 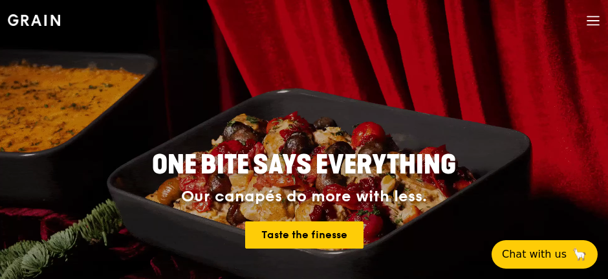 I want to click on a: Taste the finesse, so click(x=304, y=235).